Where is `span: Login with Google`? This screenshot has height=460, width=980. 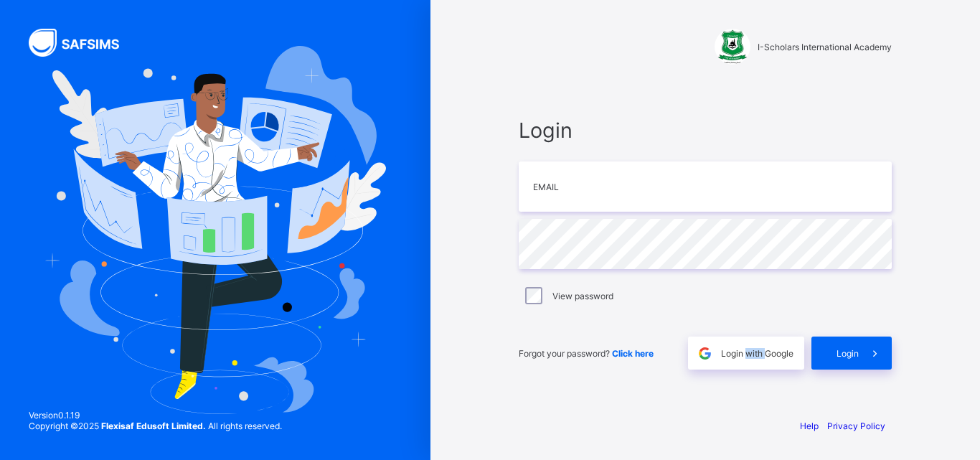 span: Login with Google is located at coordinates (757, 353).